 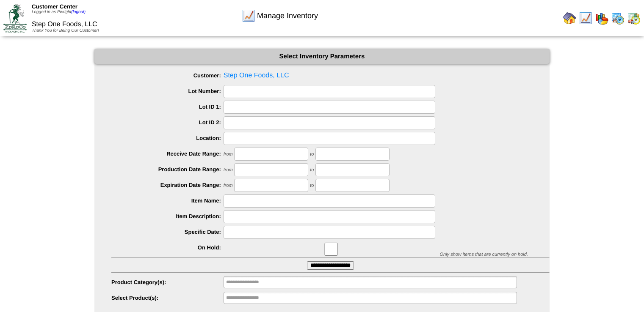 I want to click on span: Customer Center, so click(x=55, y=6).